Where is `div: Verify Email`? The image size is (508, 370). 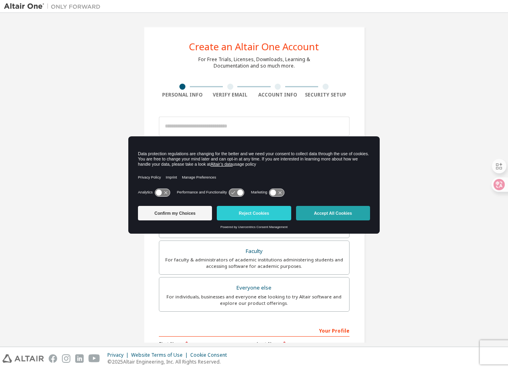 div: Verify Email is located at coordinates (230, 95).